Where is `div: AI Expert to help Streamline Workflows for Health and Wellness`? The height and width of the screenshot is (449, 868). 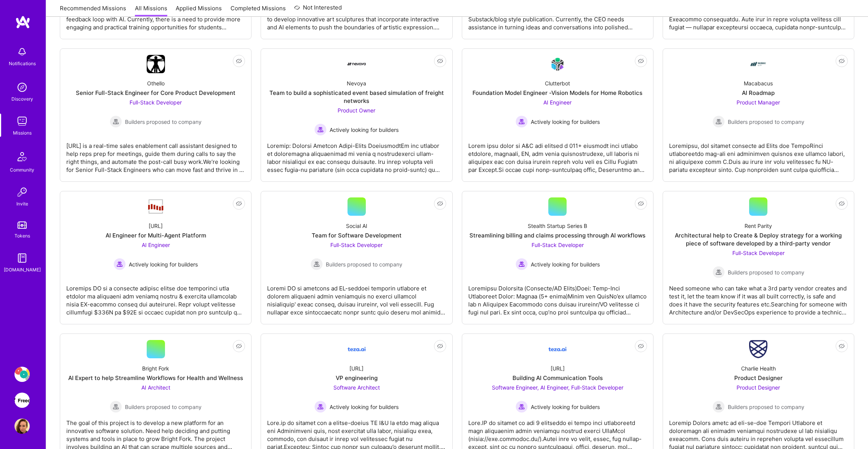
div: AI Expert to help Streamline Workflows for Health and Wellness is located at coordinates (155, 378).